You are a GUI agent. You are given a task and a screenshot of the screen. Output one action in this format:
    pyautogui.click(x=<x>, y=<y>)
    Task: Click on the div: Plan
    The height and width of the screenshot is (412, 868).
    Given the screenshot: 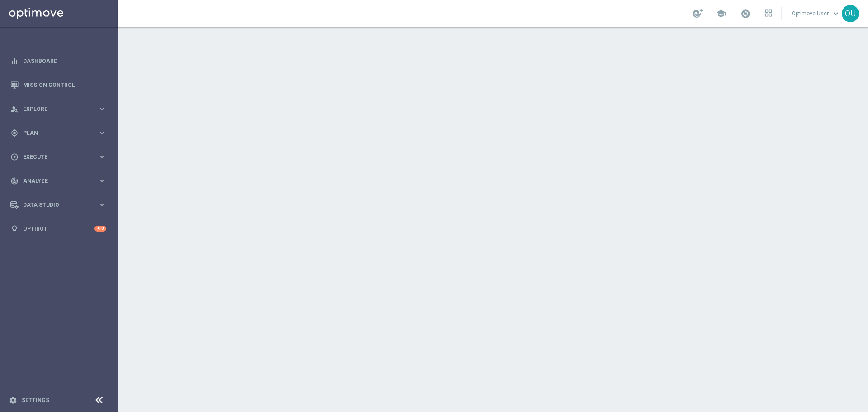 What is the action you would take?
    pyautogui.click(x=54, y=133)
    